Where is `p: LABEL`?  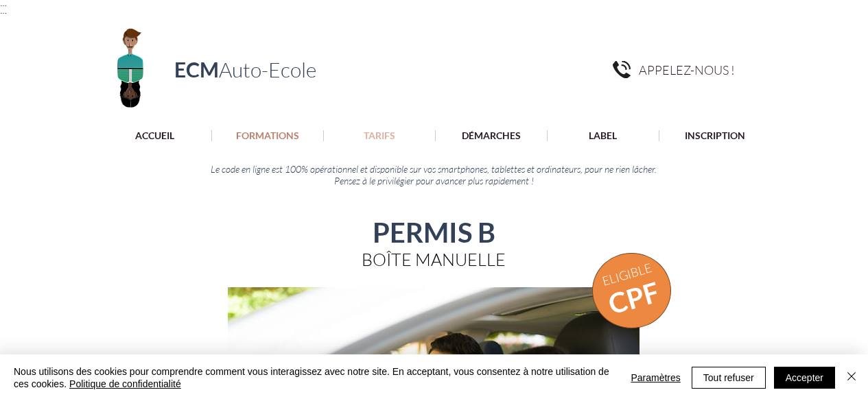 p: LABEL is located at coordinates (602, 136).